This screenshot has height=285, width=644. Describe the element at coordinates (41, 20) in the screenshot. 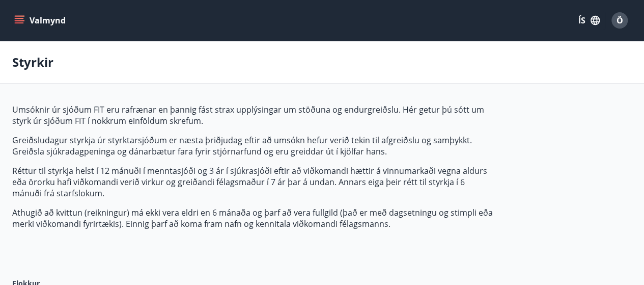

I see `button: menu` at that location.